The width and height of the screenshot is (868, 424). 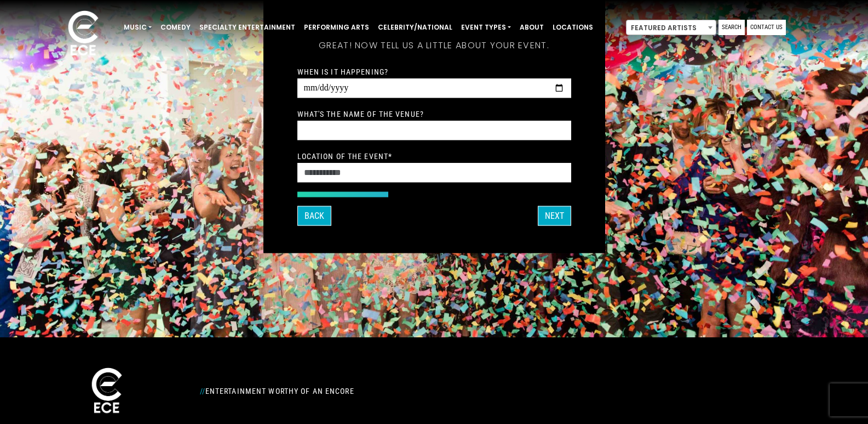 What do you see at coordinates (314, 216) in the screenshot?
I see `button: Back` at bounding box center [314, 216].